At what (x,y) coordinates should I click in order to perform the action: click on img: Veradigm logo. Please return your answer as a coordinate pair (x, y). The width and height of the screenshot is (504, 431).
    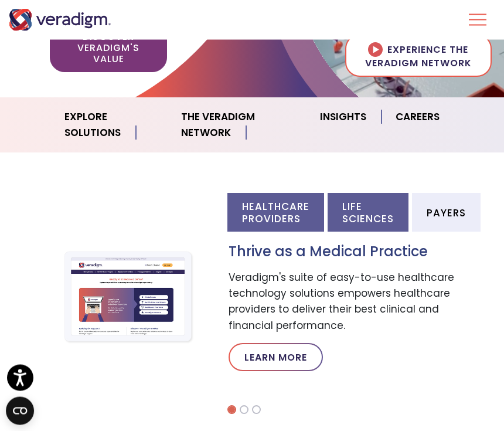
    Looking at the image, I should click on (60, 20).